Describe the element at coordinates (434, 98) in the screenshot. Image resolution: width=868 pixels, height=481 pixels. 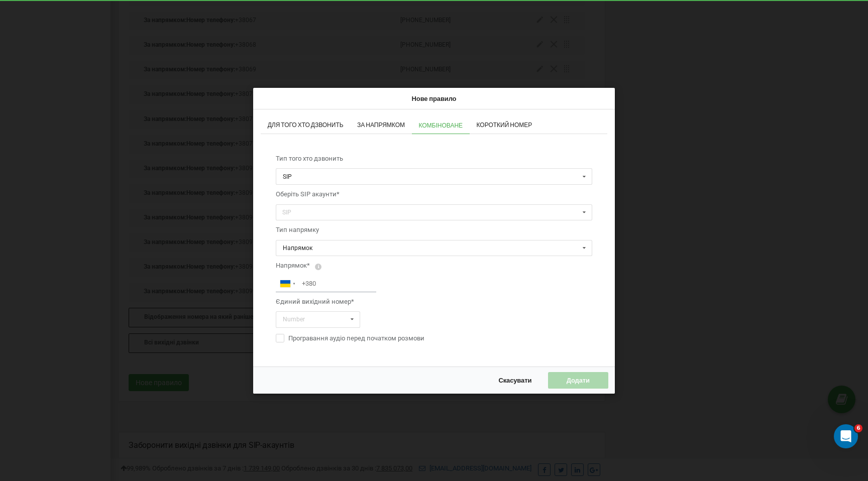
I see `span: Нове правило` at that location.